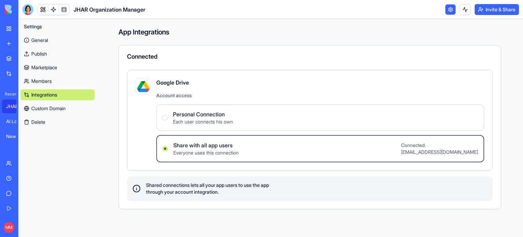 The image size is (523, 237). What do you see at coordinates (58, 40) in the screenshot?
I see `a: General` at bounding box center [58, 40].